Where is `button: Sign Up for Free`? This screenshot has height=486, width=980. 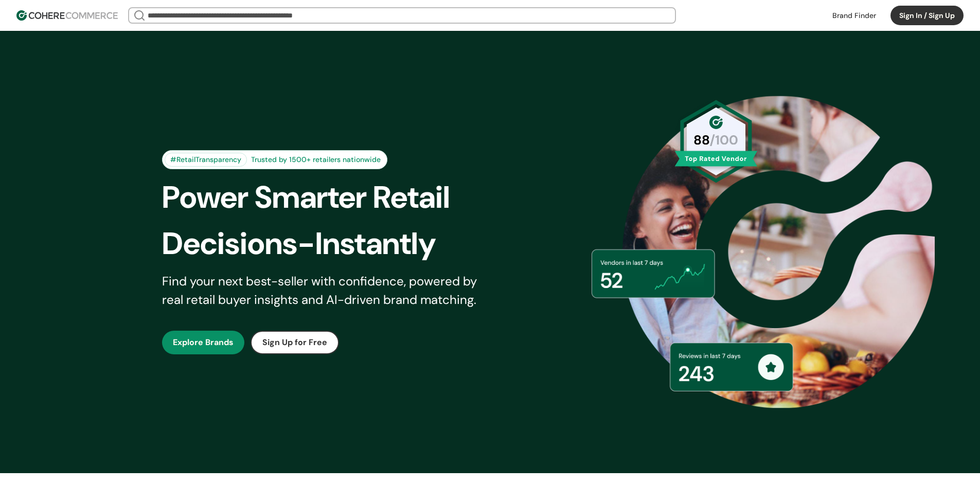
button: Sign Up for Free is located at coordinates (295, 342).